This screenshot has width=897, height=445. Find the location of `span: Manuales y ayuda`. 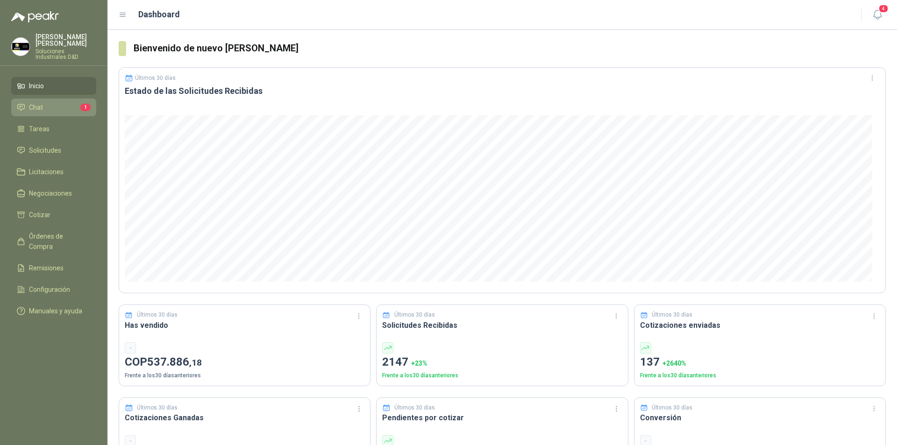

span: Manuales y ayuda is located at coordinates (56, 311).